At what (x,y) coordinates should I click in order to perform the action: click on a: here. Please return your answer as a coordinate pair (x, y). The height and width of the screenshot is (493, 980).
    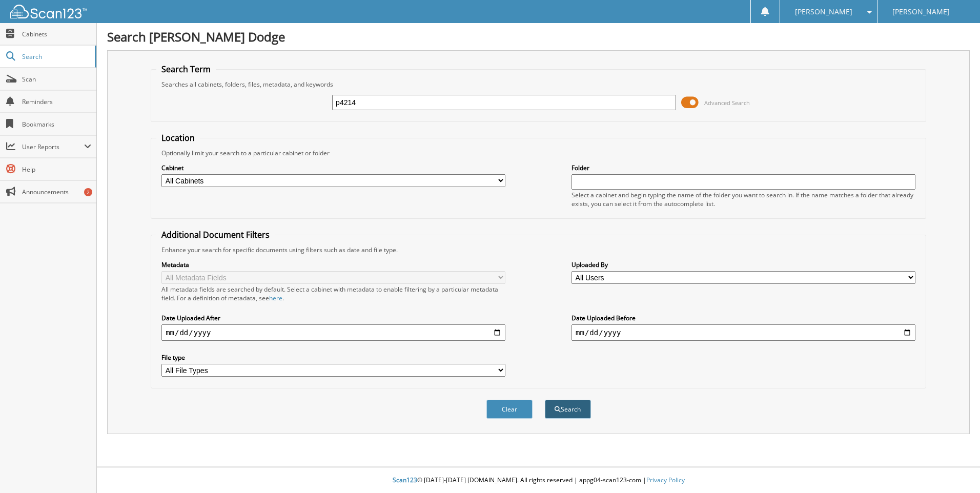
    Looking at the image, I should click on (276, 297).